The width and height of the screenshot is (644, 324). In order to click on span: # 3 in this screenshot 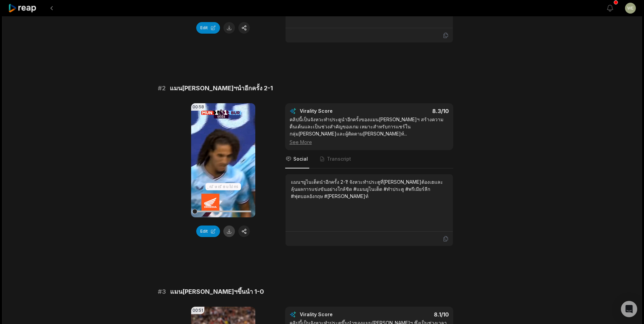, I will do `click(162, 291)`.